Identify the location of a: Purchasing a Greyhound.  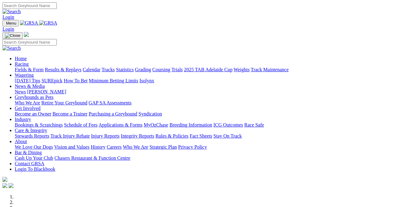
(113, 113).